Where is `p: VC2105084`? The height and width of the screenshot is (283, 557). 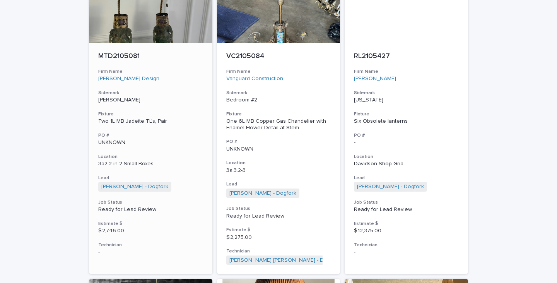 p: VC2105084 is located at coordinates (279, 57).